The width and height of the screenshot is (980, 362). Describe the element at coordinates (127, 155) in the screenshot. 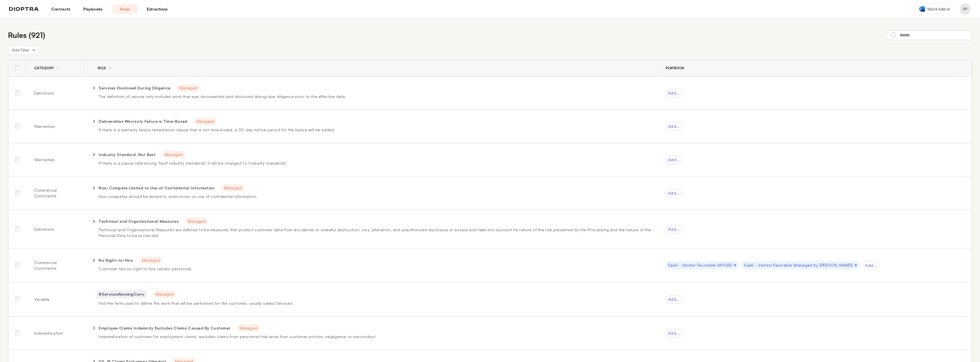

I see `p: Industry Standard, Not Best` at that location.